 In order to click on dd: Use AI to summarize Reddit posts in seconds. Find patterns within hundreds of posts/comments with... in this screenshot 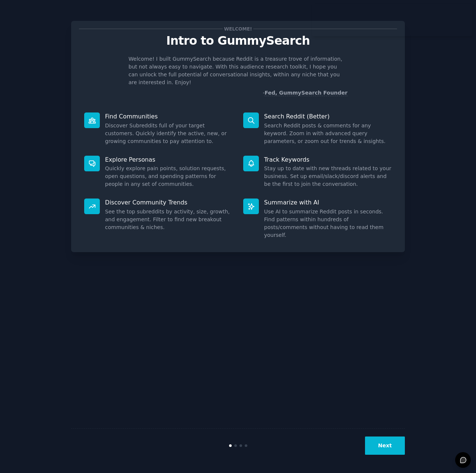, I will do `click(327, 224)`.